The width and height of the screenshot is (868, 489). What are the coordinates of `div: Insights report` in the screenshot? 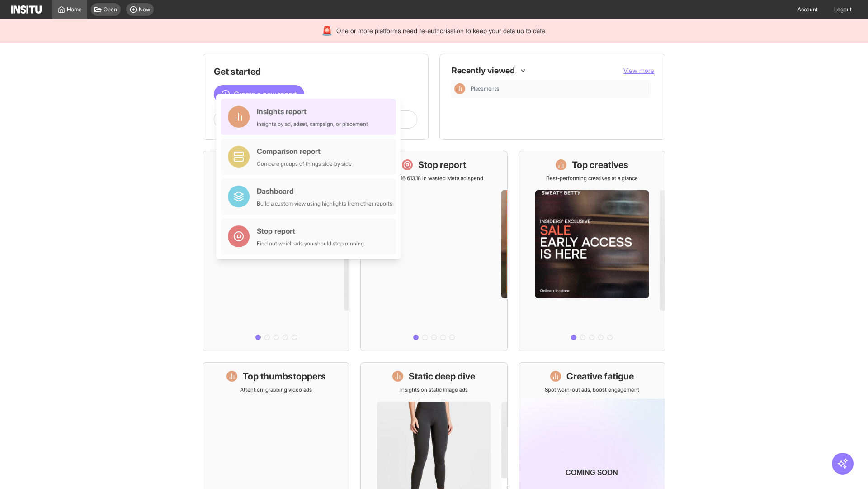 It's located at (312, 111).